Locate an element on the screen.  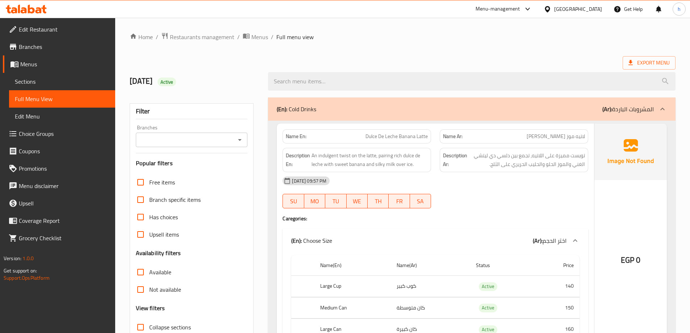
p: Cold Drinks is located at coordinates (296, 109).